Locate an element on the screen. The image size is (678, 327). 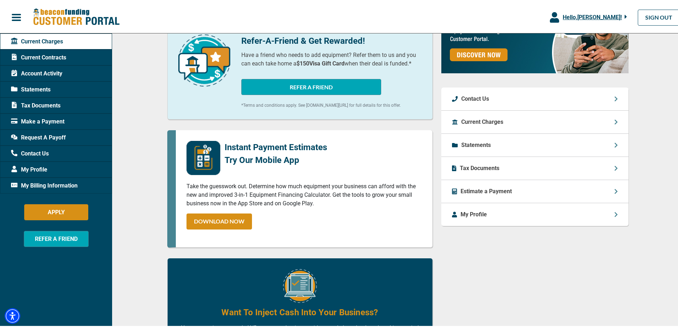
img: Beacon Funding Customer Portal Logo is located at coordinates (76, 16).